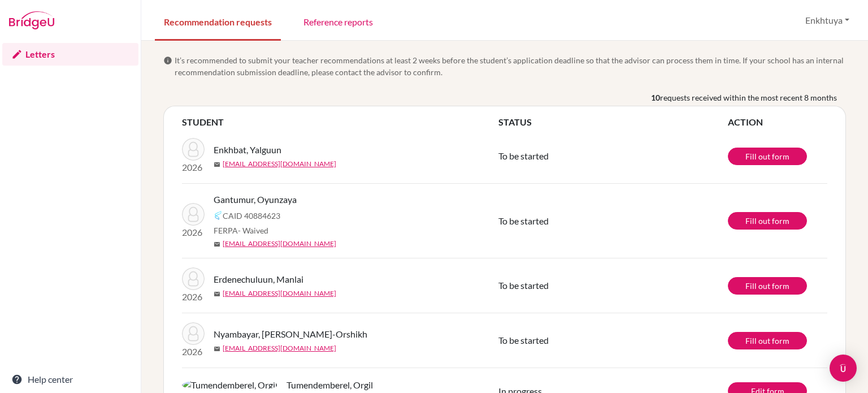 The width and height of the screenshot is (868, 393). I want to click on span: Enkhbat, Yalguun, so click(247, 150).